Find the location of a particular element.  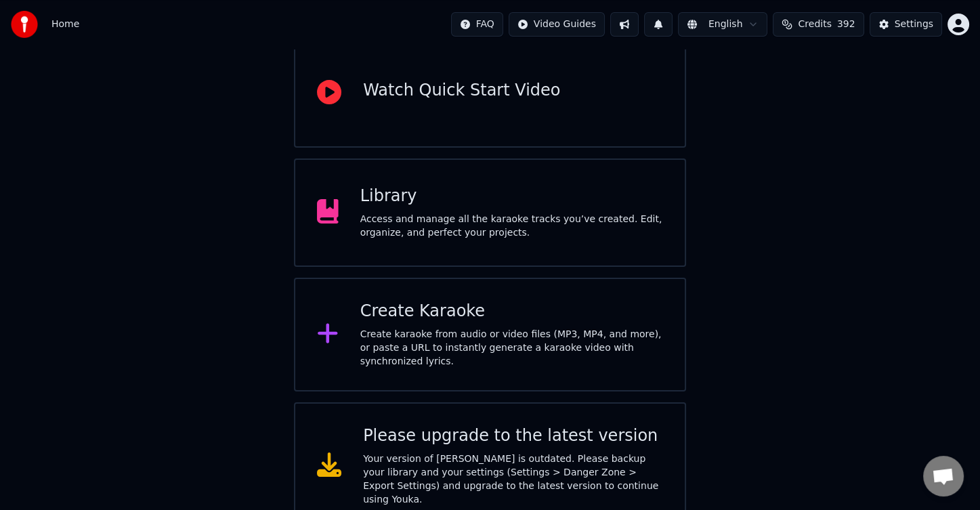

button: FAQ is located at coordinates (477, 25).